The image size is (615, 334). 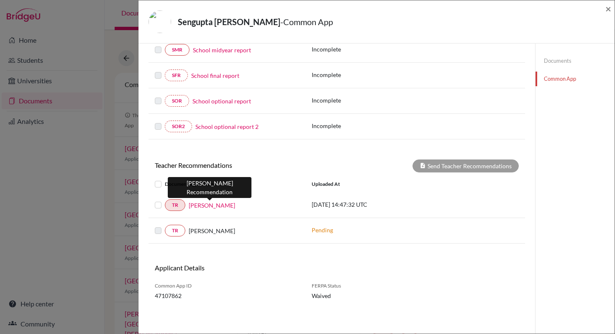 I want to click on a: SFR, so click(x=176, y=75).